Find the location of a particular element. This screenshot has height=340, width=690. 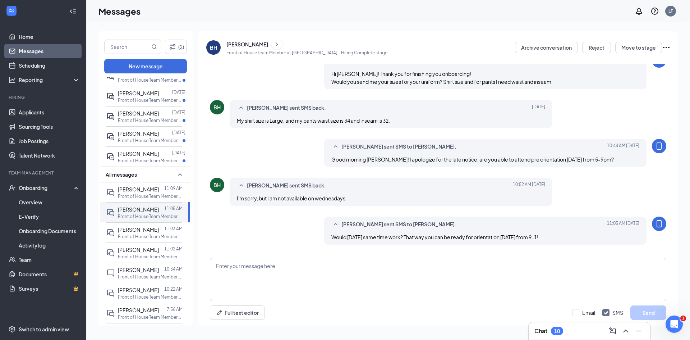

button: ChevronRight is located at coordinates (277, 44).